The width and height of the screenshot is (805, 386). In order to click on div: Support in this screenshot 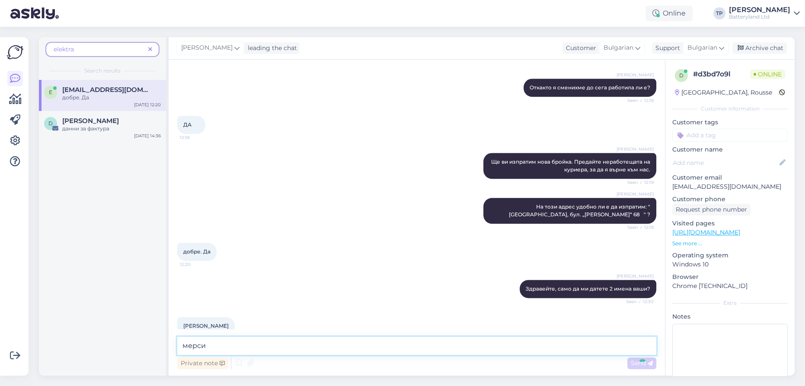, I will do `click(665, 48)`.